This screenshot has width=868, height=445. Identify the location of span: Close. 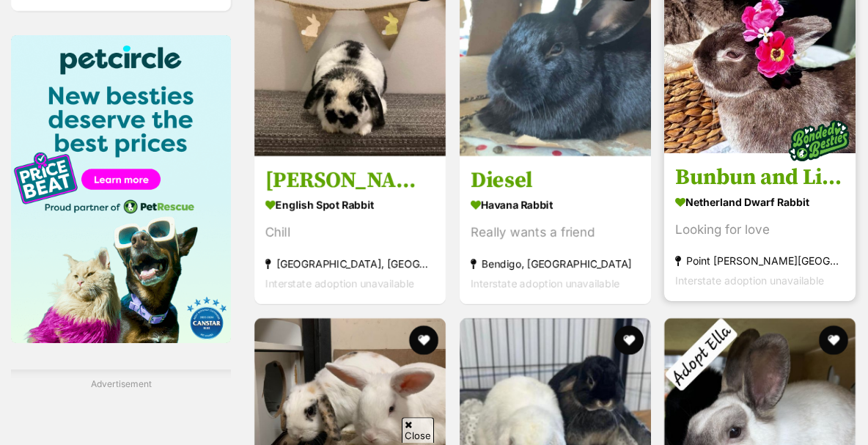
(418, 430).